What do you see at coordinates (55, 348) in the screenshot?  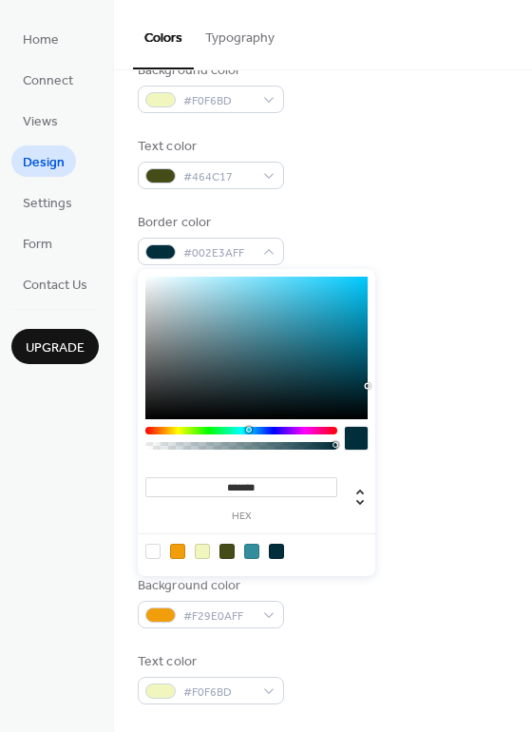 I see `span: Upgrade` at bounding box center [55, 348].